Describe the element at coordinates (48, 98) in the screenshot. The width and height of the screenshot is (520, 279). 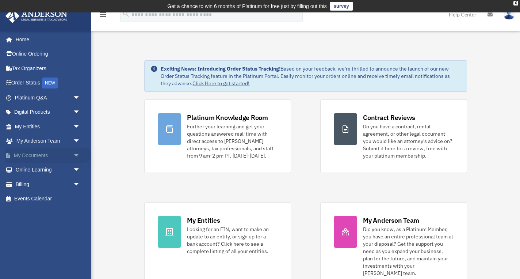
I see `a: Platinum Q&Aarrow_drop_down` at that location.